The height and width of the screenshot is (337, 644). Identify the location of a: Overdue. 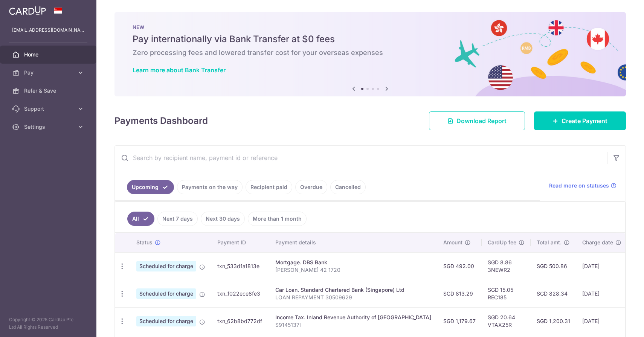
(311, 187).